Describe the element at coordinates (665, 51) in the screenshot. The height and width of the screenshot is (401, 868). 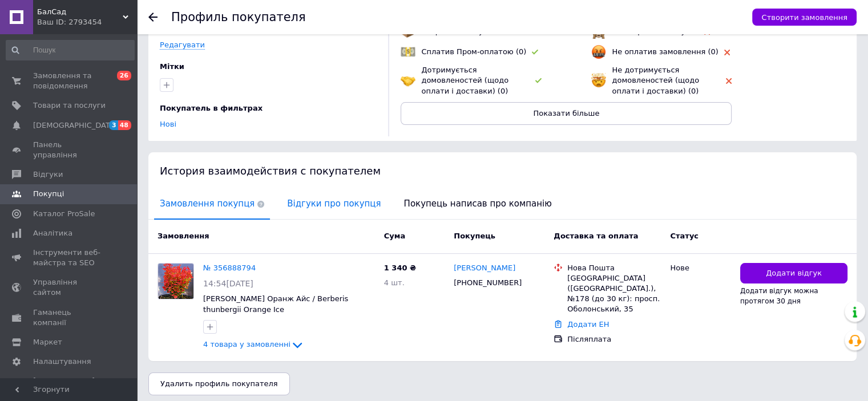
I see `span: Не оплатив замовлення (0)` at that location.